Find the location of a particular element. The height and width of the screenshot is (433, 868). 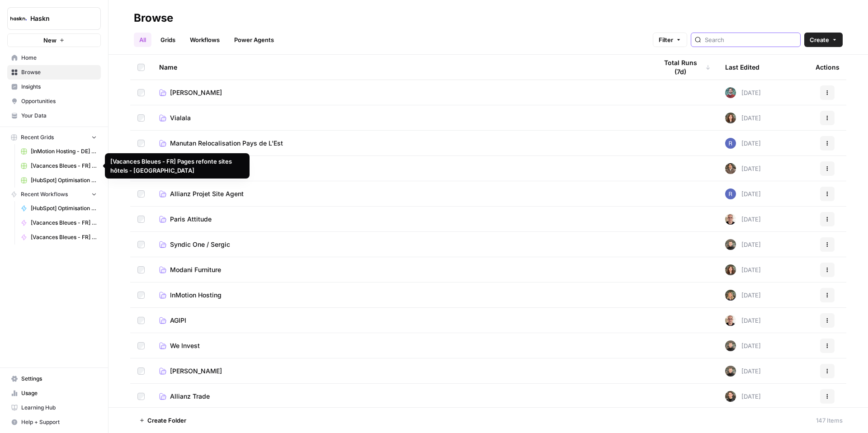

span: Your Data is located at coordinates (59, 116).